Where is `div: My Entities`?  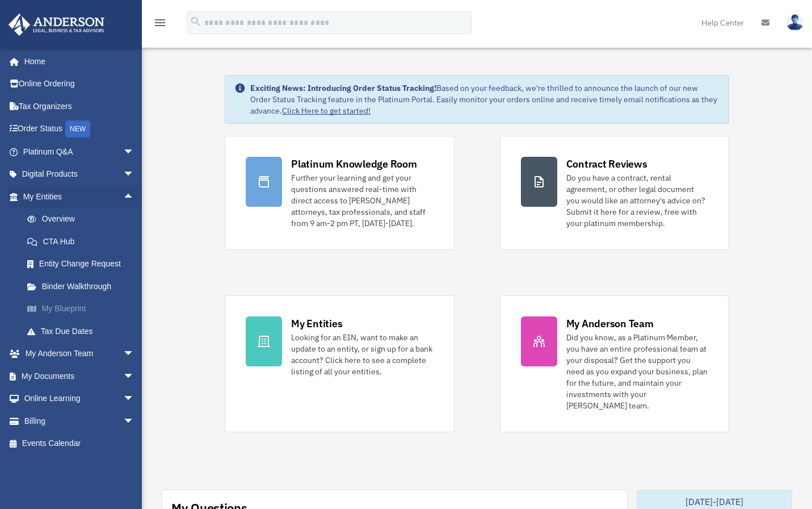 div: My Entities is located at coordinates (316, 323).